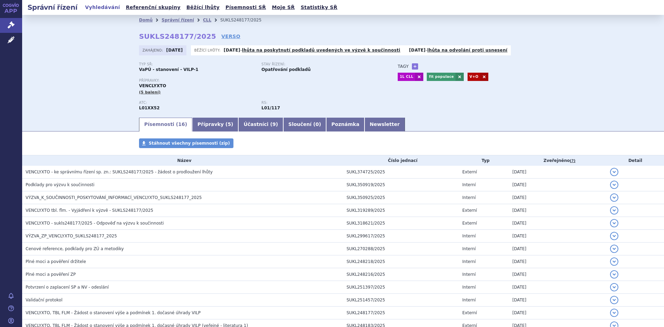  I want to click on span: VÝZVA_ZP_VENCLYXTO_SUKLS248177_2025, so click(71, 236).